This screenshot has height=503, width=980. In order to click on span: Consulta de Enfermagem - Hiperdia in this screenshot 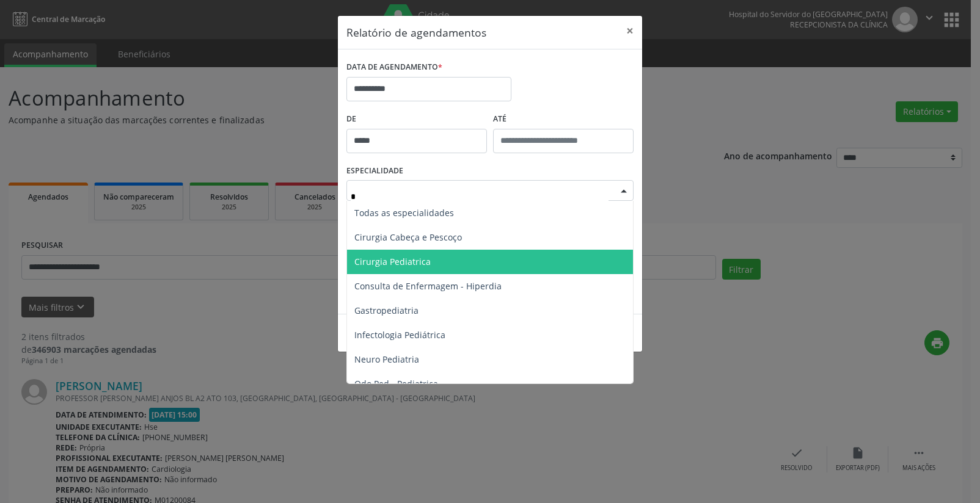, I will do `click(428, 286)`.